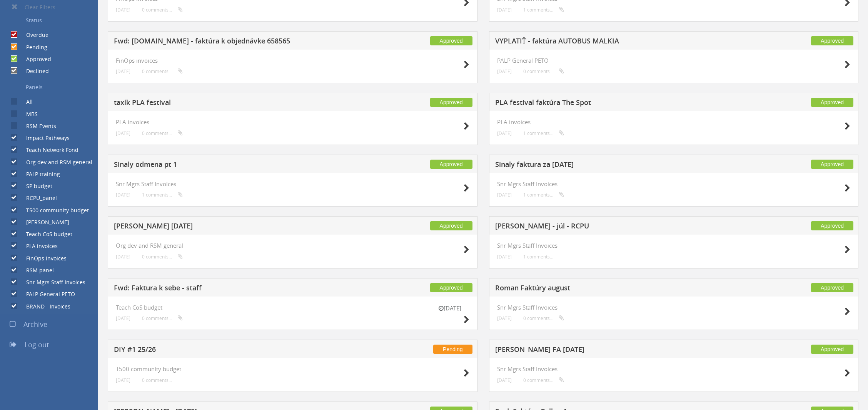 This screenshot has width=868, height=410. What do you see at coordinates (620, 289) in the screenshot?
I see `h5: Roman Faktúry august` at bounding box center [620, 289].